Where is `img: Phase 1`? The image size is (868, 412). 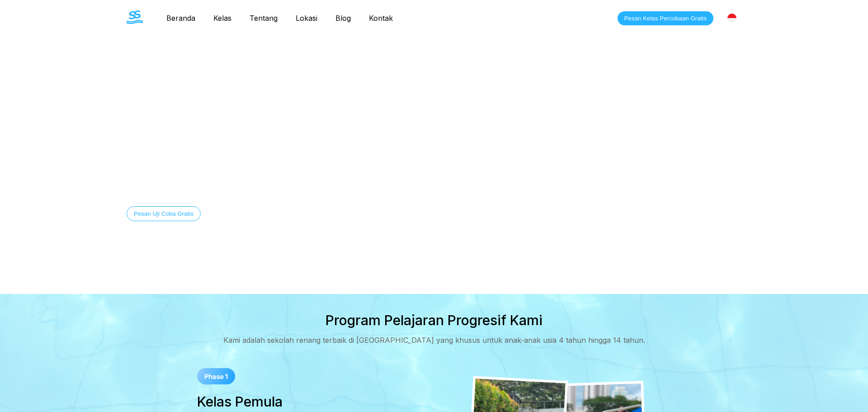
img: Phase 1 is located at coordinates (216, 376).